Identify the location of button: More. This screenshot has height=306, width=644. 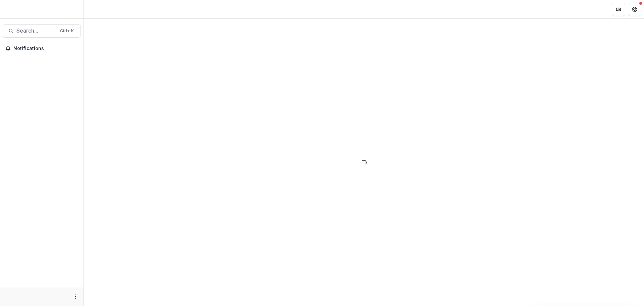
(76, 296).